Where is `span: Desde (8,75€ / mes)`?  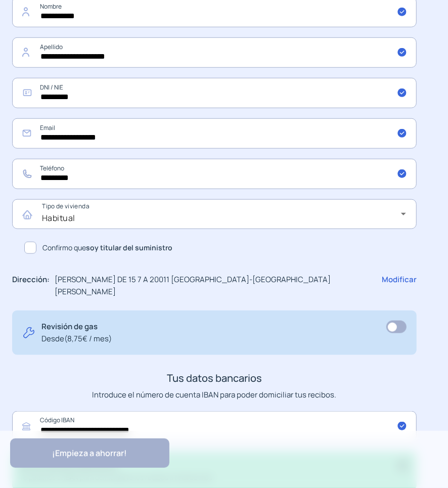 span: Desde (8,75€ / mes) is located at coordinates (76, 339).